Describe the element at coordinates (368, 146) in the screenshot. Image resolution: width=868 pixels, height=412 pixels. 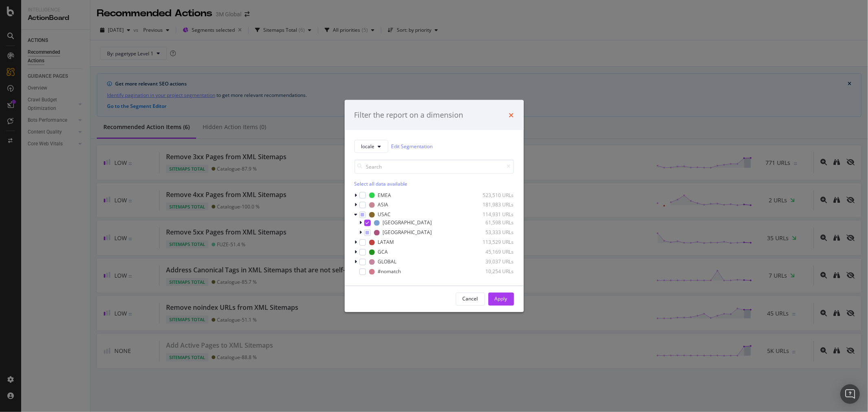
I see `span: locale` at that location.